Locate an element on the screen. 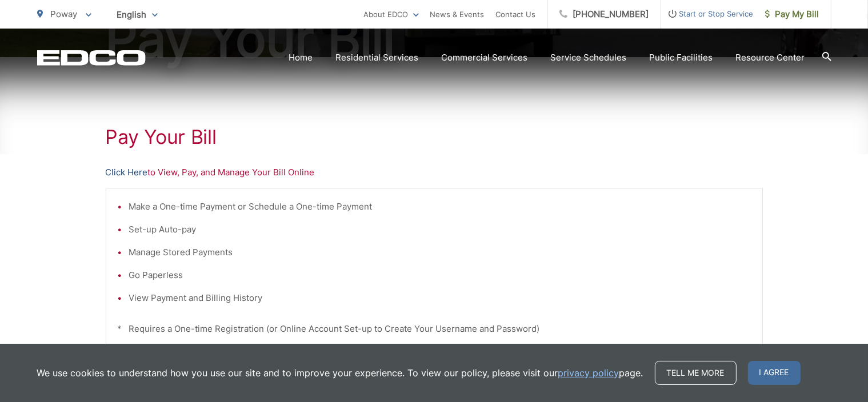 Image resolution: width=868 pixels, height=402 pixels. a: EDCD logo. Return to the homepage. is located at coordinates (92, 58).